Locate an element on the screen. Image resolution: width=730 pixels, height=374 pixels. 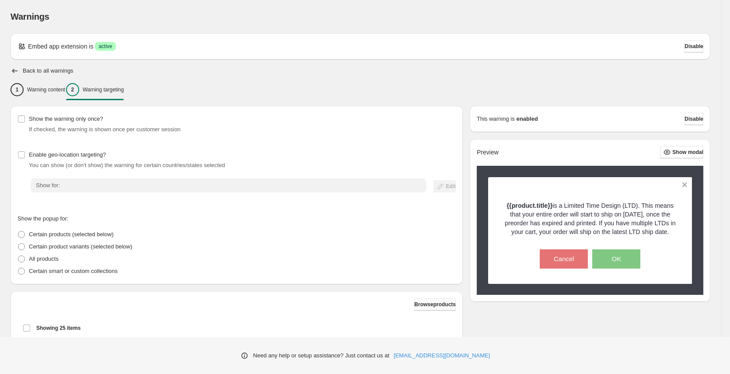
p: Embed app extension is is located at coordinates (60, 46).